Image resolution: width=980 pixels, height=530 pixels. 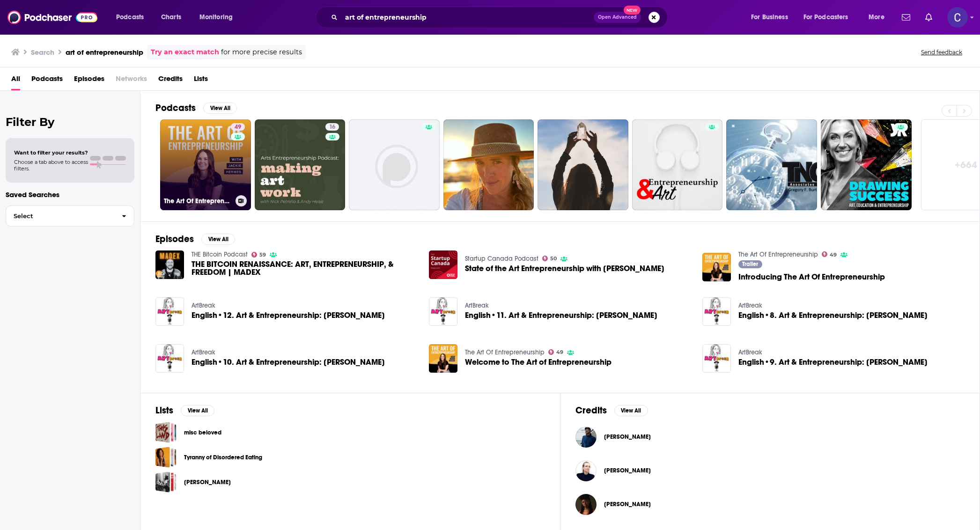 I want to click on h2: Podcasts, so click(x=176, y=107).